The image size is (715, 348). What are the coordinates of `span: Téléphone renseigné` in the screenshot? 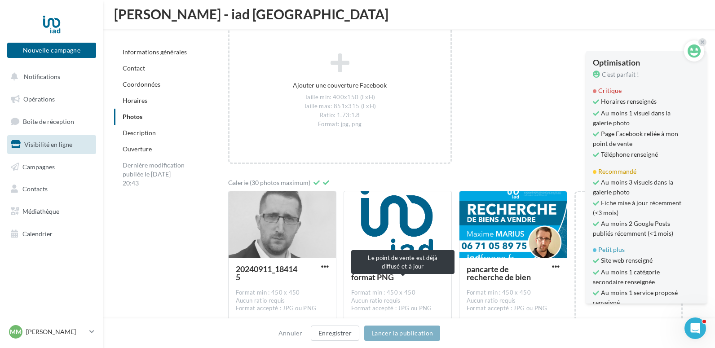 It's located at (638, 155).